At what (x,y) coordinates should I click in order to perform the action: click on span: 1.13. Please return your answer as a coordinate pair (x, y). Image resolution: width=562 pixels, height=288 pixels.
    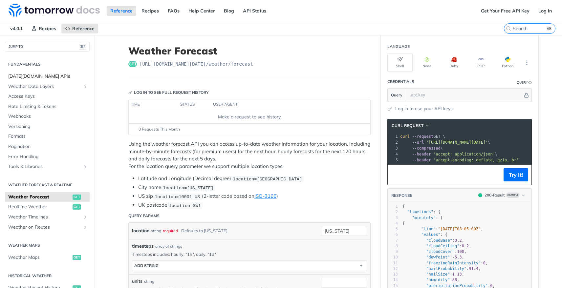
    Looking at the image, I should click on (457, 275).